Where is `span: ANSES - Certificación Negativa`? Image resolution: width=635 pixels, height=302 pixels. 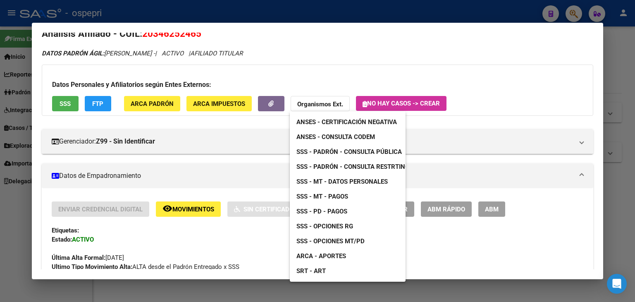 span: ANSES - Certificación Negativa is located at coordinates (346, 122).